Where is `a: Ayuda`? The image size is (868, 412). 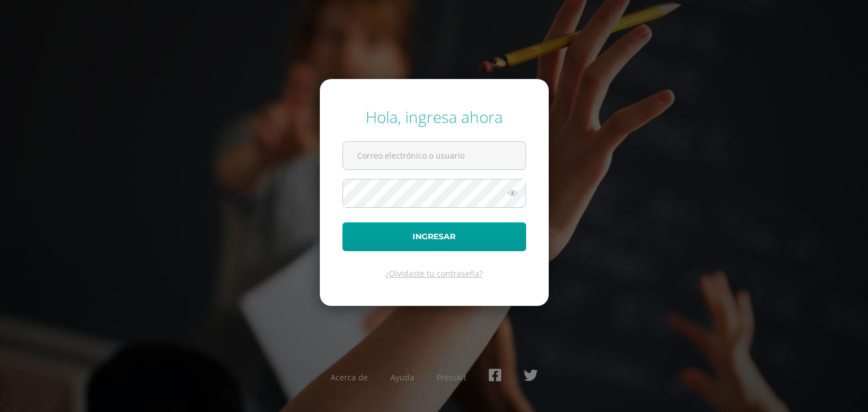
a: Ayuda is located at coordinates (402, 378).